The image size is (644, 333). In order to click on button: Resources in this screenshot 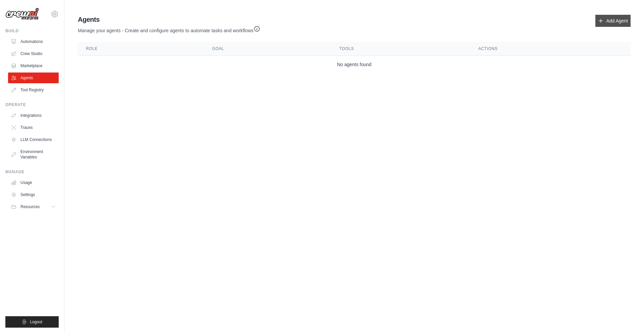, I will do `click(33, 207)`.